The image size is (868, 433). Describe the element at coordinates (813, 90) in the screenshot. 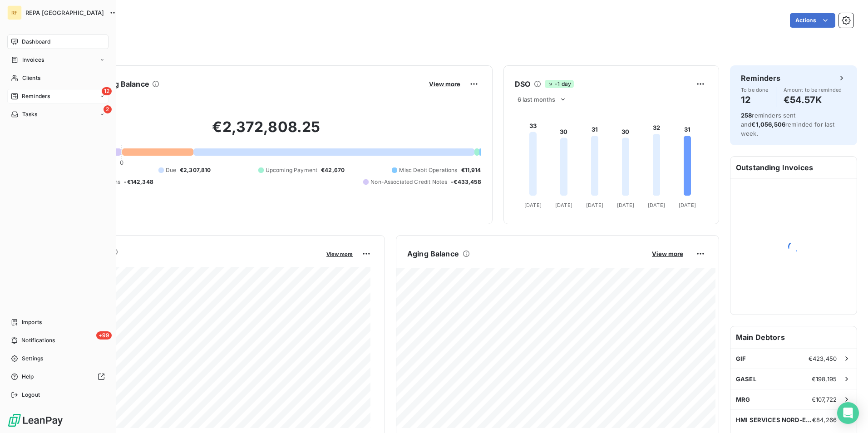

I see `span: Amount to be reminded` at that location.